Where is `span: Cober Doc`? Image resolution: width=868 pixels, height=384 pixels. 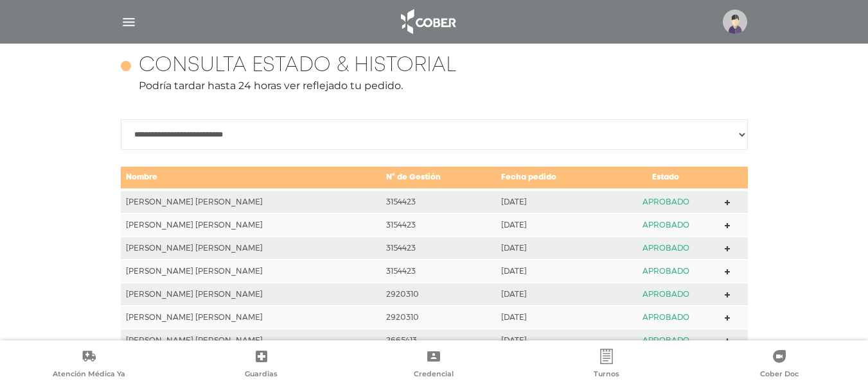 span: Cober Doc is located at coordinates (779, 375).